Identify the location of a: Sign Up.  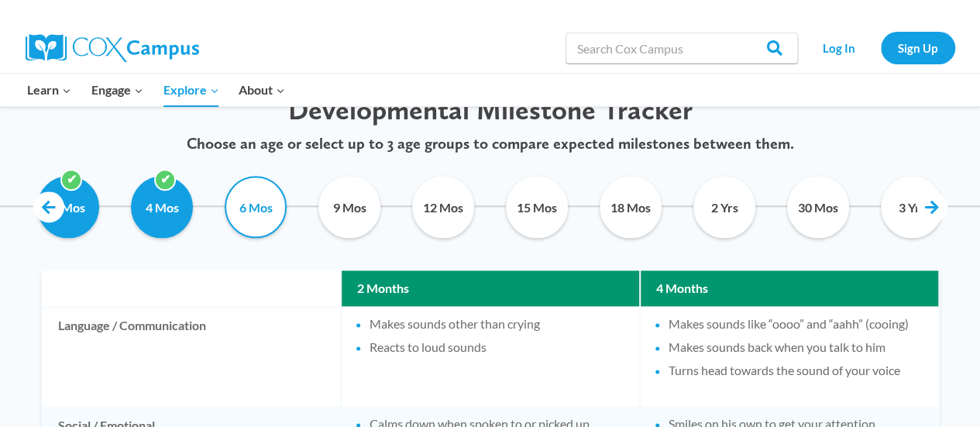
(918, 48).